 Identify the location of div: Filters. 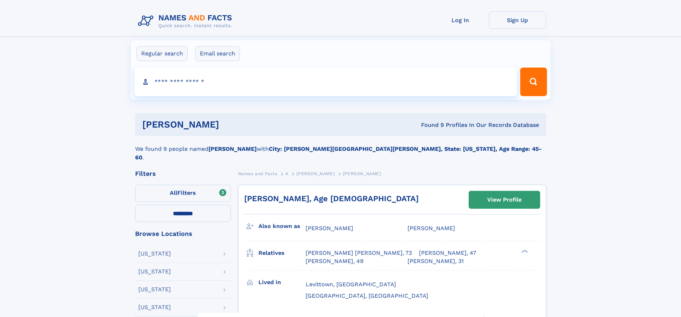
(183, 174).